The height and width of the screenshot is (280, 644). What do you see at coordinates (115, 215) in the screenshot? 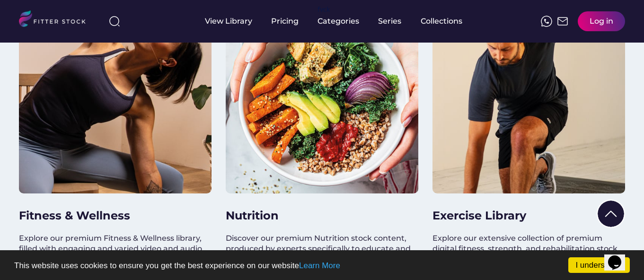
I see `h3: Fitness & Wellness` at bounding box center [115, 215].